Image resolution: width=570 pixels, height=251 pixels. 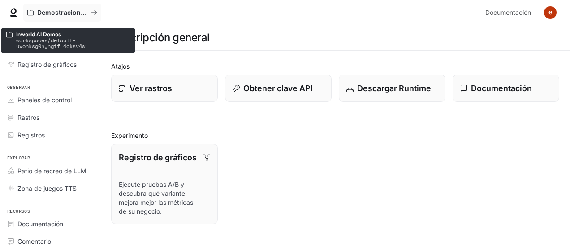 I want to click on a: Comentario, so click(x=50, y=241).